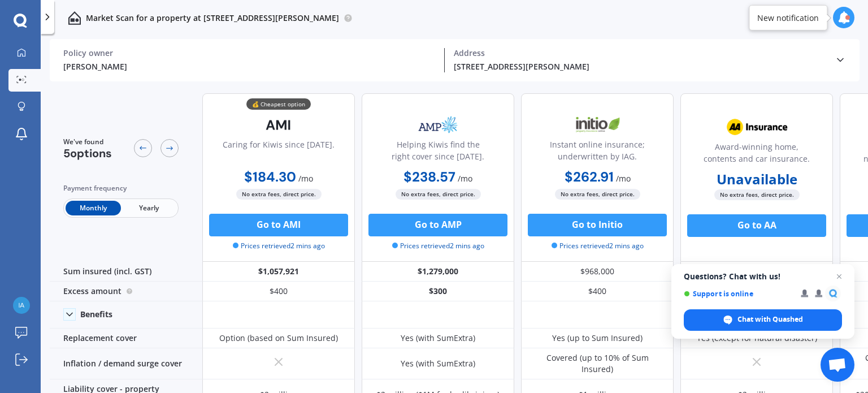 This screenshot has height=393, width=868. Describe the element at coordinates (126, 271) in the screenshot. I see `div: Sum insured (incl. GST)` at that location.